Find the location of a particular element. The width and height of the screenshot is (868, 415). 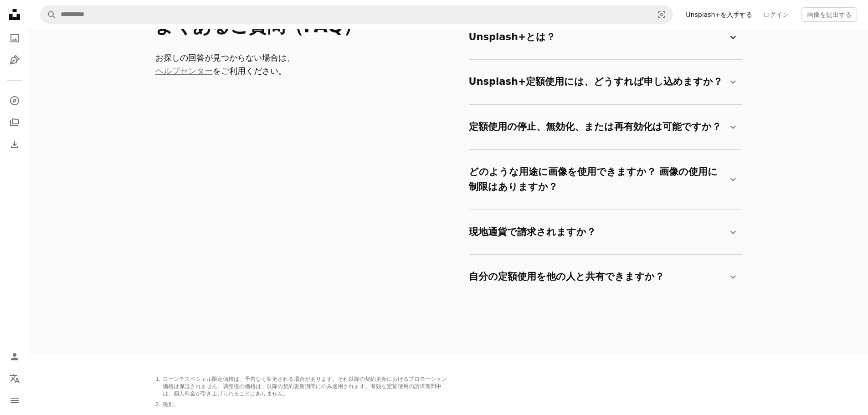

summary: Unsplash+定額使用には、どうすれば申し込めますか？ is located at coordinates (604, 82).